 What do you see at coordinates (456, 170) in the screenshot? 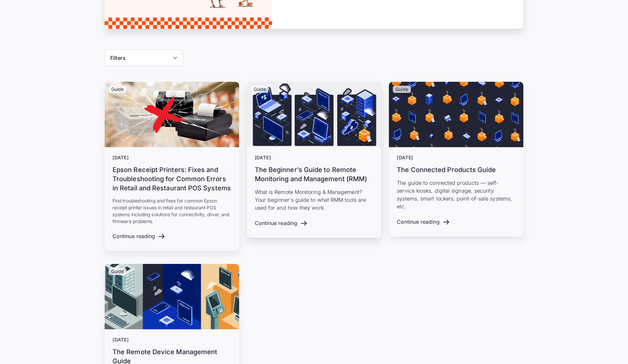
I see `h3: The Connected Products Guide` at bounding box center [456, 170].